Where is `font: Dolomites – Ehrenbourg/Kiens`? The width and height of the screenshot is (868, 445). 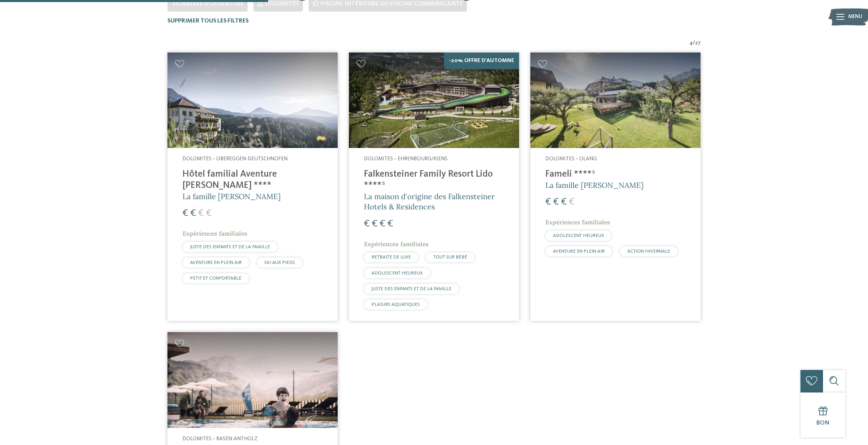 font: Dolomites – Ehrenbourg/Kiens is located at coordinates (406, 159).